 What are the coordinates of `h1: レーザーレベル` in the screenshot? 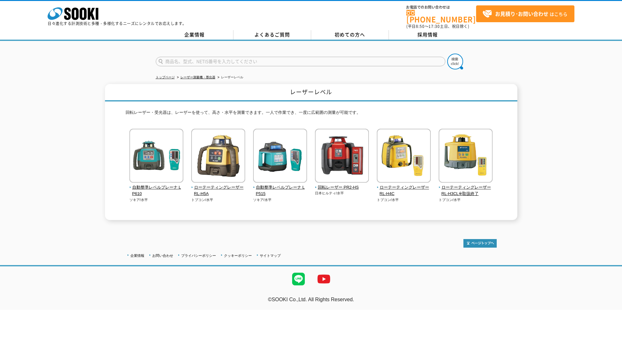 It's located at (311, 92).